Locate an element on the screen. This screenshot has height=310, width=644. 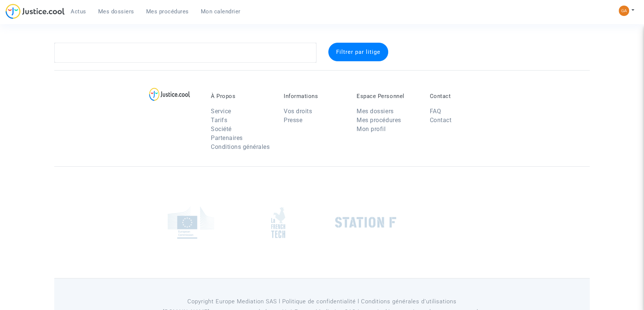
p: Informations is located at coordinates (314, 96).